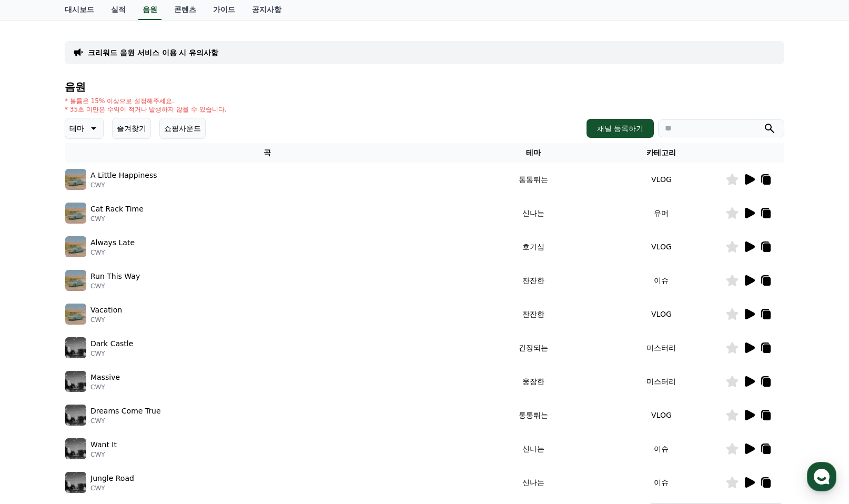 This screenshot has height=504, width=849. What do you see at coordinates (36, 346) in the screenshot?
I see `a: 홈` at bounding box center [36, 346].